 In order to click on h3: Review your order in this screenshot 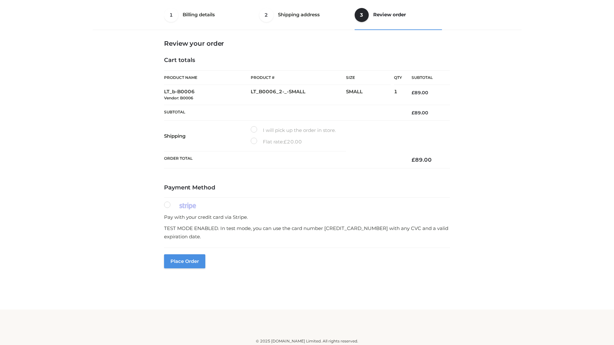, I will do `click(307, 43)`.